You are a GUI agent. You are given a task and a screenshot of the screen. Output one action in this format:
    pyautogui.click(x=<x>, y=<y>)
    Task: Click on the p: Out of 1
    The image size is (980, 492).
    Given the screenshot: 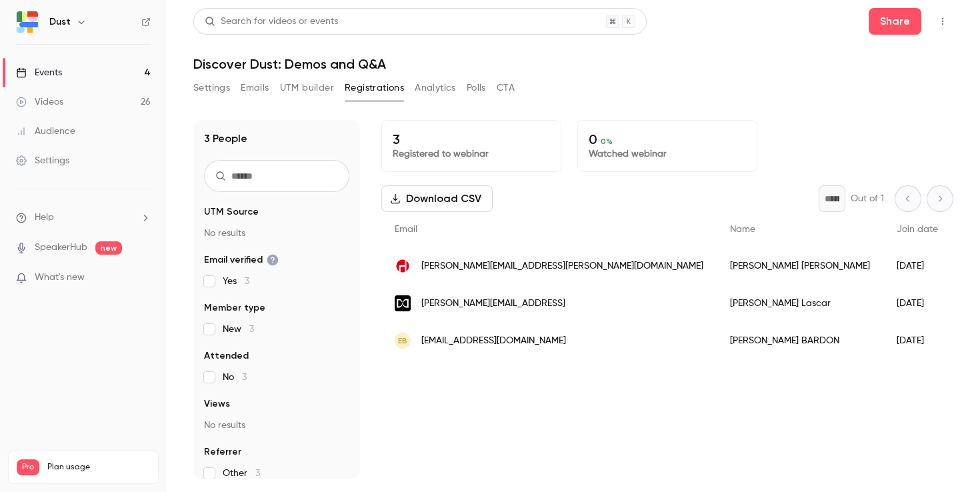 What is the action you would take?
    pyautogui.click(x=867, y=198)
    